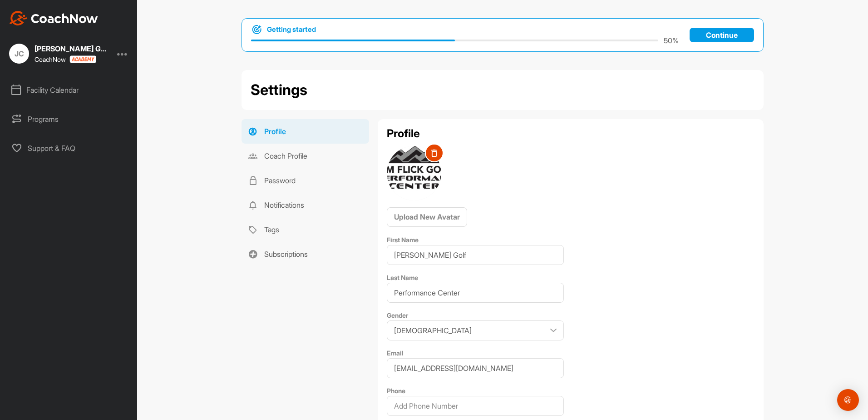  What do you see at coordinates (722, 35) in the screenshot?
I see `p: Continue` at bounding box center [722, 35].